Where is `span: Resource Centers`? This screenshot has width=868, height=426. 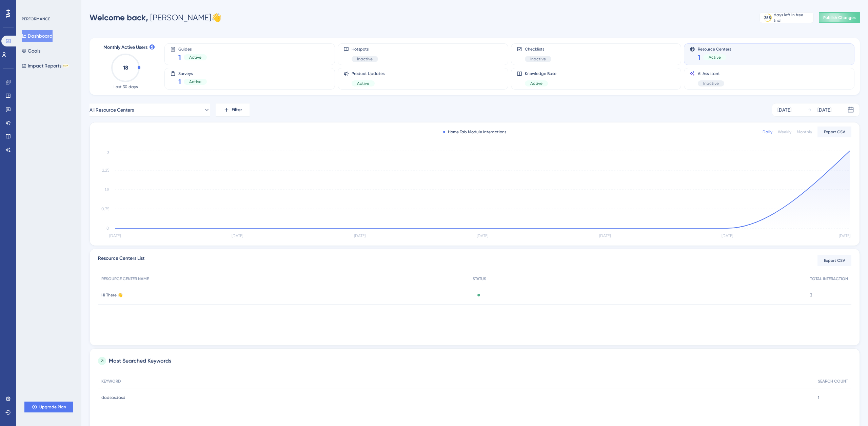 span: Resource Centers is located at coordinates (714, 49).